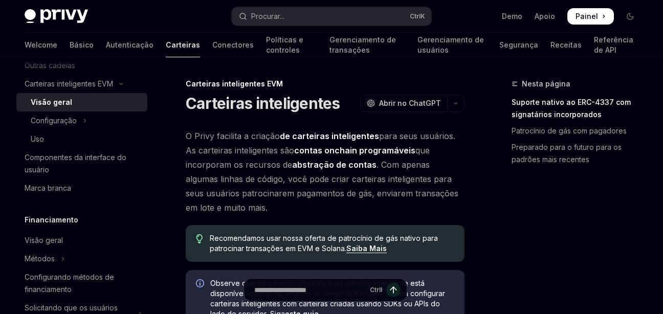  What do you see at coordinates (292, 45) in the screenshot?
I see `font: Políticas e controles` at bounding box center [292, 45].